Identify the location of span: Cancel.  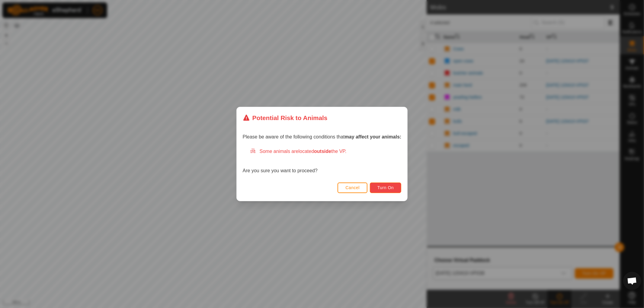
(352, 188).